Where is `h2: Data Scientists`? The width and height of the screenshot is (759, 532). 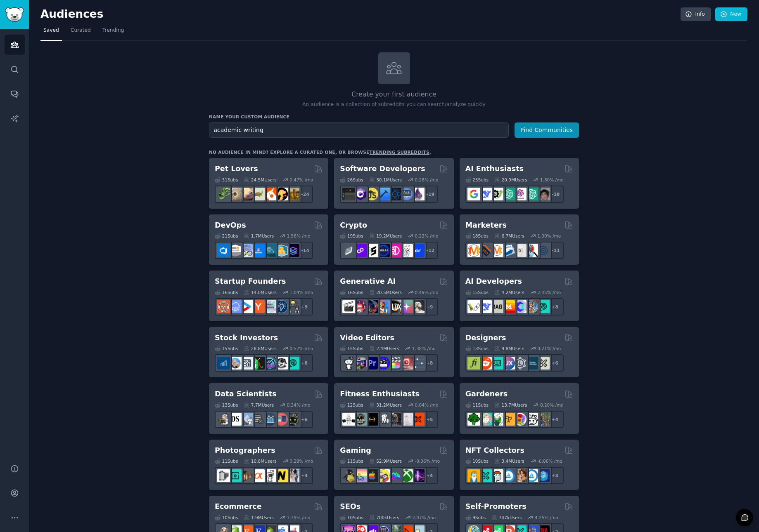
h2: Data Scientists is located at coordinates (245, 394).